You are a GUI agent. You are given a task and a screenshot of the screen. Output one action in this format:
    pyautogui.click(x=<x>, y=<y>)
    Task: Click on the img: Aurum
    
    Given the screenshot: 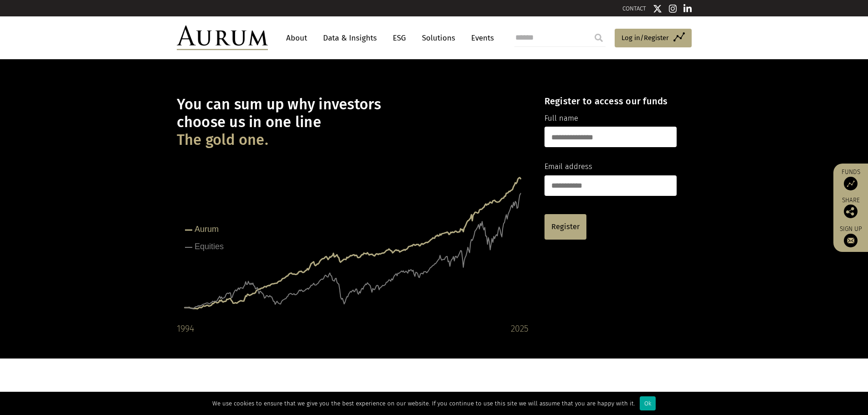 What is the action you would take?
    pyautogui.click(x=222, y=38)
    